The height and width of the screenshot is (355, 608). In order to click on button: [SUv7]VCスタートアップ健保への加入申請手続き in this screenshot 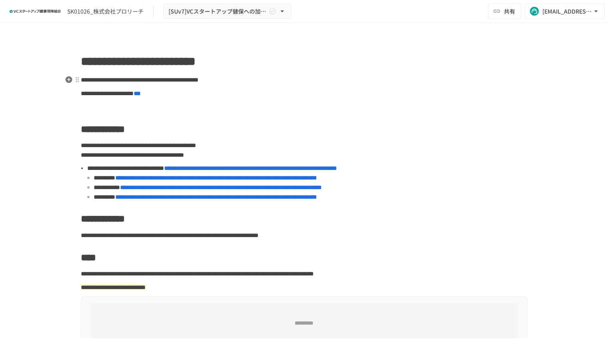, I will do `click(227, 11)`.